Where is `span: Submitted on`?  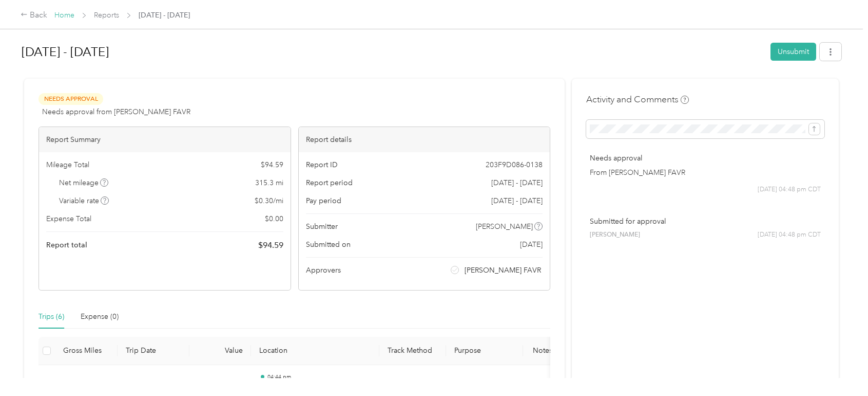
span: Submitted on is located at coordinates (328, 244).